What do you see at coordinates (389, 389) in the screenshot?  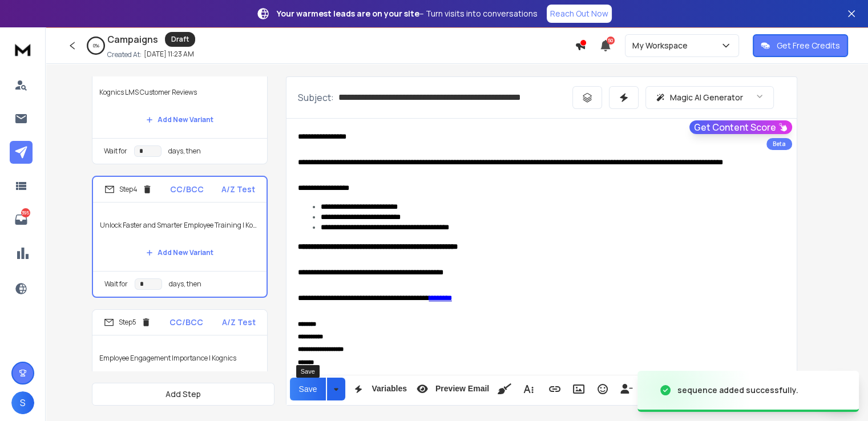 I see `span: Variables` at bounding box center [389, 389].